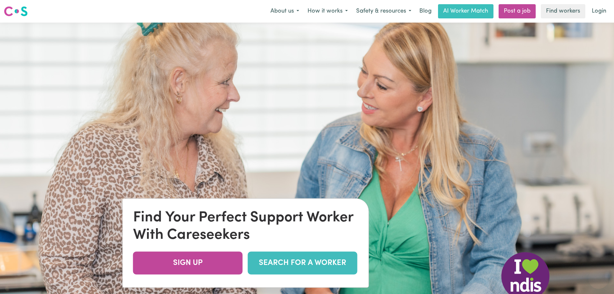 Image resolution: width=614 pixels, height=294 pixels. Describe the element at coordinates (384, 11) in the screenshot. I see `button: Safety & resources` at that location.